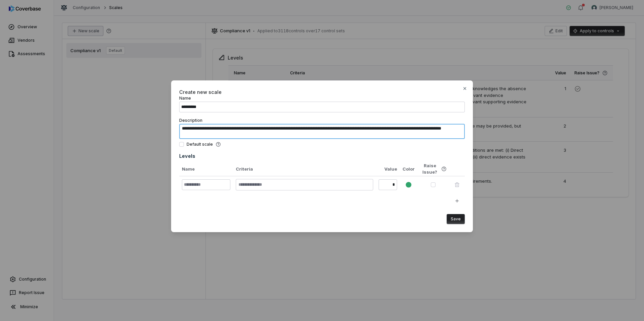  I want to click on label: Description, so click(322, 128).